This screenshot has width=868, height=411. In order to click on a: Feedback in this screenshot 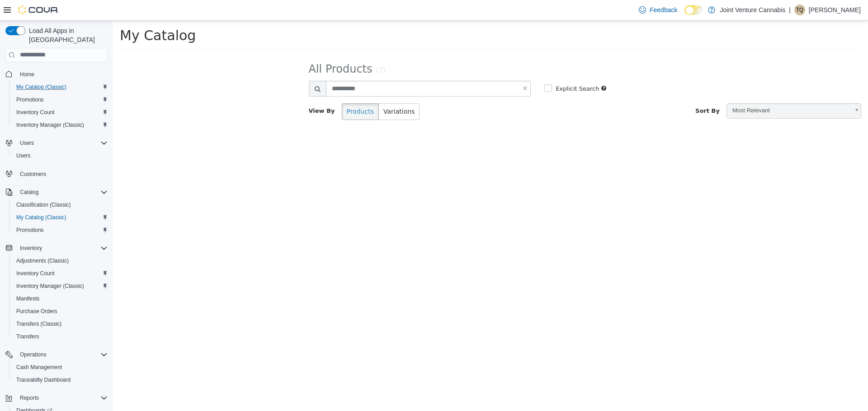, I will do `click(658, 10)`.